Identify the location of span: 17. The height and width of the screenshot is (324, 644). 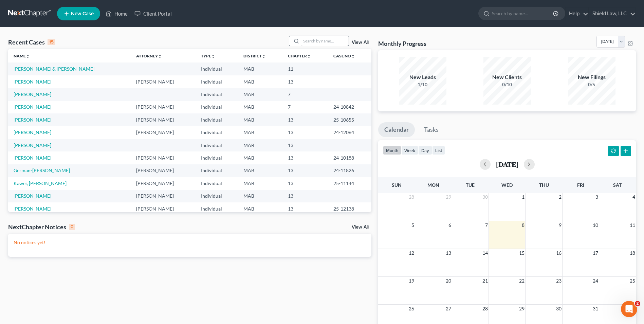
(596, 253).